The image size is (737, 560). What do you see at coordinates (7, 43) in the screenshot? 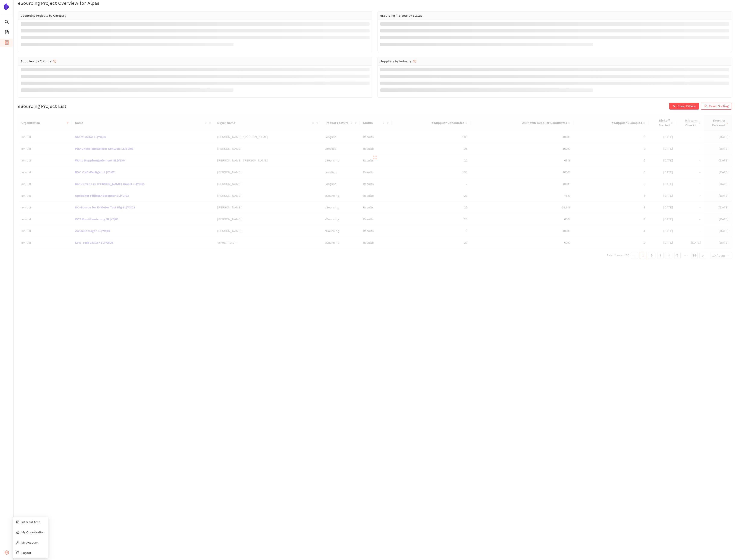
I see `span: container` at bounding box center [7, 43].